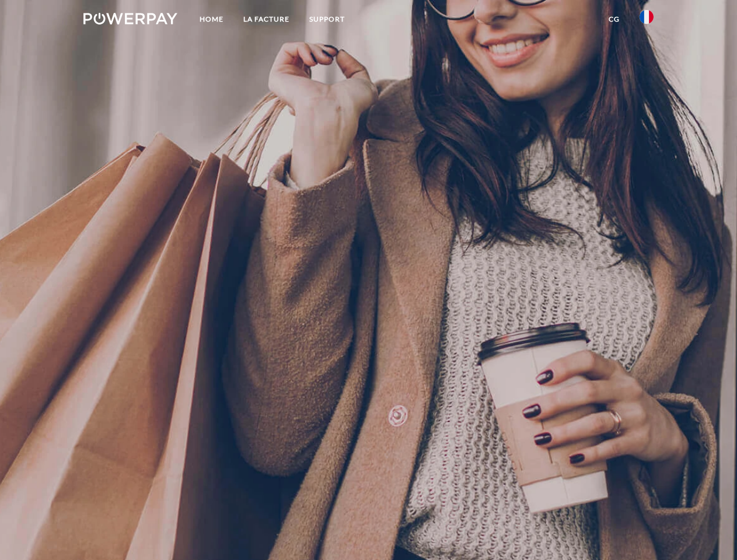  I want to click on a: LA FACTURE, so click(266, 19).